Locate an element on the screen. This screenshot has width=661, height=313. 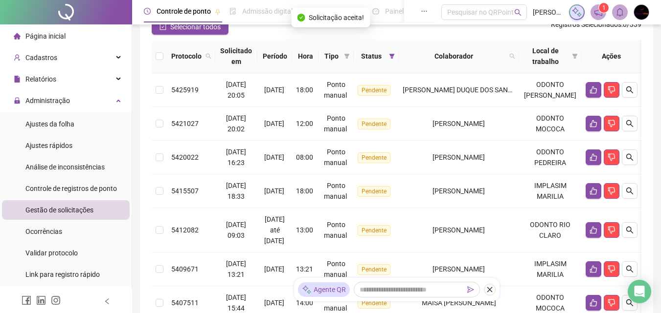
span: 5407511 is located at coordinates (185, 303).